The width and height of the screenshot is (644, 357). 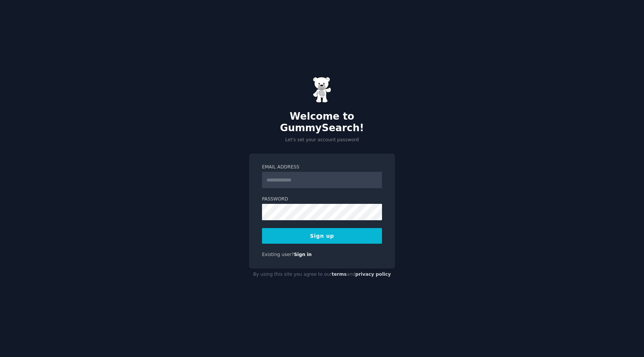 What do you see at coordinates (322, 123) in the screenshot?
I see `h2: Welcome to GummySearch!` at bounding box center [322, 123].